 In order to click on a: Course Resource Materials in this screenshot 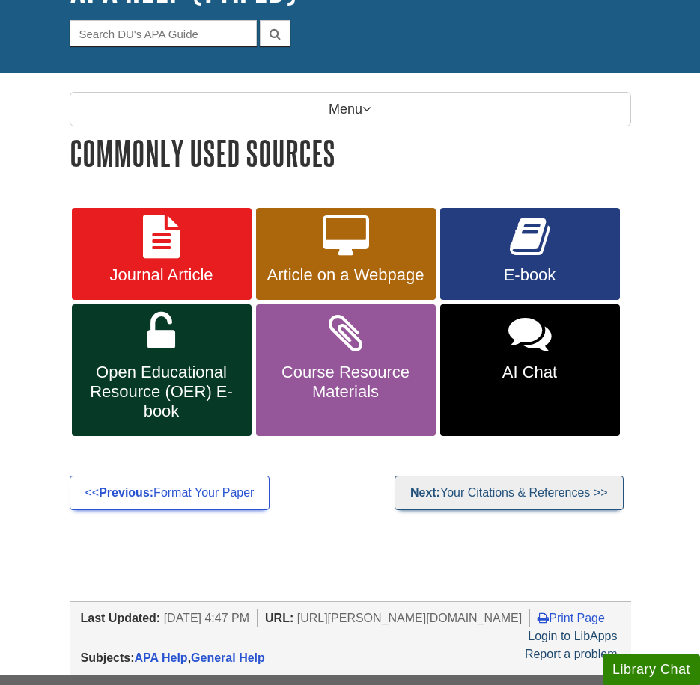, I will do `click(346, 370)`.